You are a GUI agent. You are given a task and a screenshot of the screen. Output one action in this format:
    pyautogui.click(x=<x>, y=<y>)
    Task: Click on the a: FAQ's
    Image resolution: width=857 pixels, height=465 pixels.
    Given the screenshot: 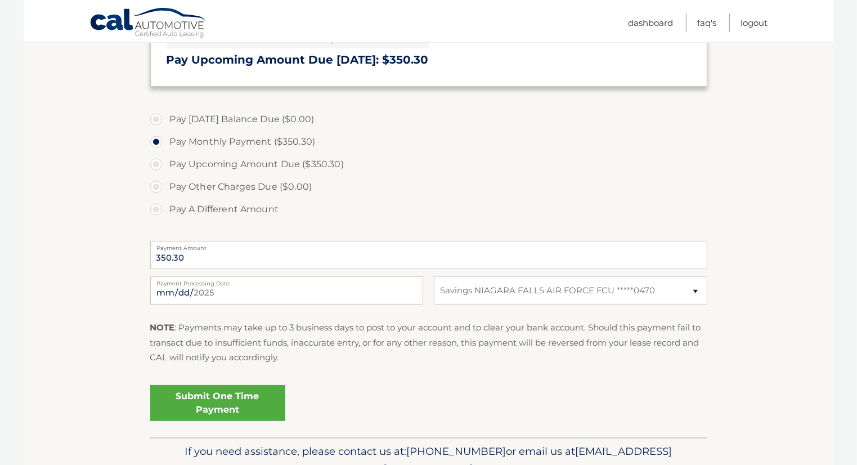 What is the action you would take?
    pyautogui.click(x=707, y=22)
    